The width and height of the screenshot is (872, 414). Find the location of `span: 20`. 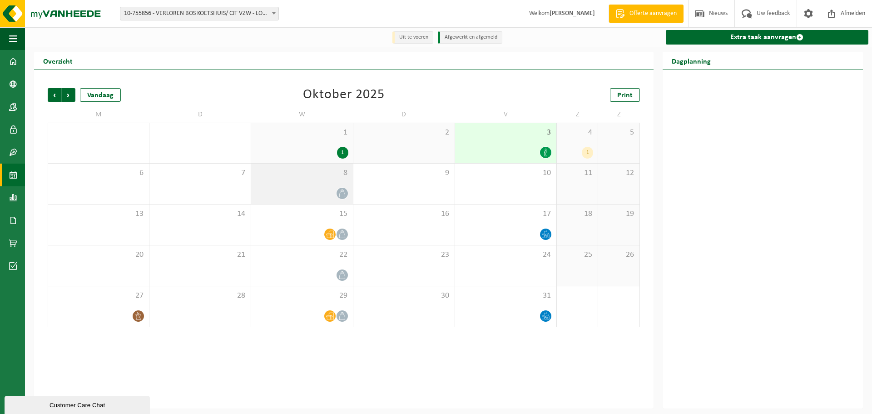

span: 20 is located at coordinates (99, 255).